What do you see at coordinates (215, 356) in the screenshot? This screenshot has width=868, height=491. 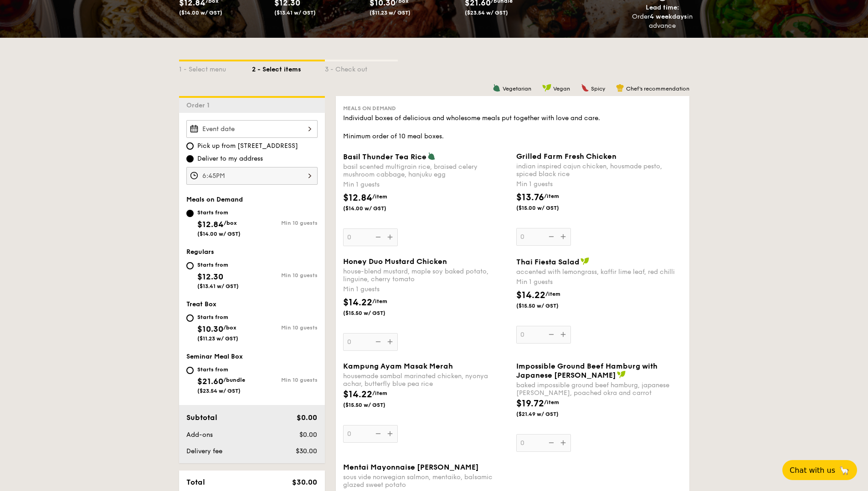 I see `span: Seminar Meal Box` at bounding box center [215, 356].